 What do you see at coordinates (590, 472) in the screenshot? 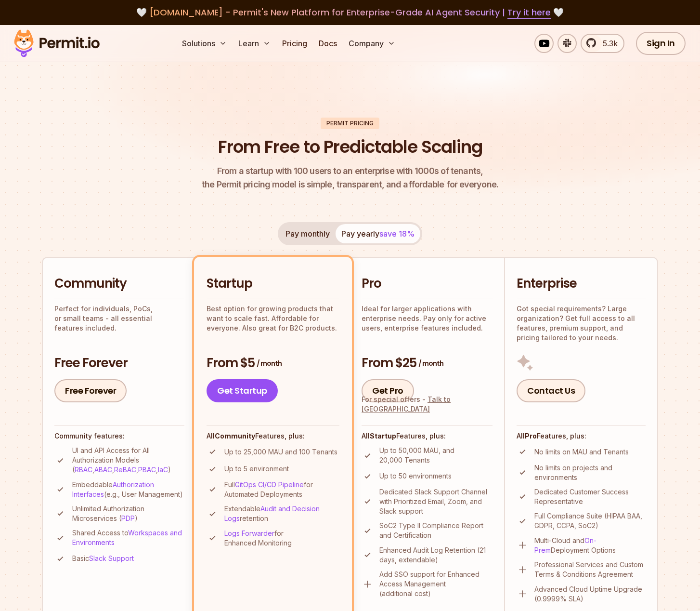
I see `p: No limits on projects and environments` at bounding box center [590, 472].